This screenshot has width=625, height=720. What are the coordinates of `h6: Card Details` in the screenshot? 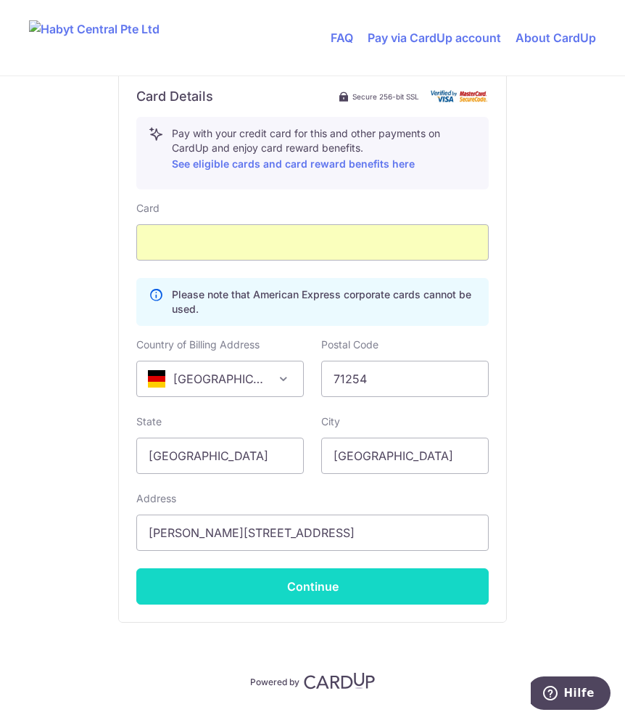 It's located at (175, 96).